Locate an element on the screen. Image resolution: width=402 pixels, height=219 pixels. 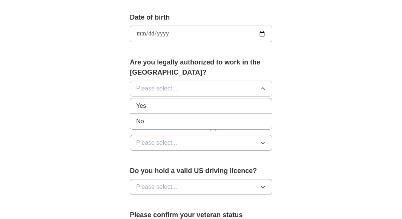
label: Do you hold a valid US driving licence? is located at coordinates (201, 171).